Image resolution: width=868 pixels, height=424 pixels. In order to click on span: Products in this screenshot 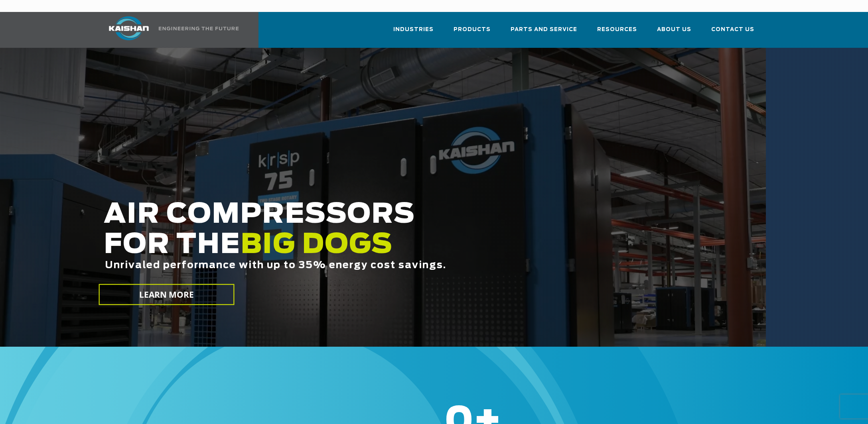, I will do `click(472, 30)`.